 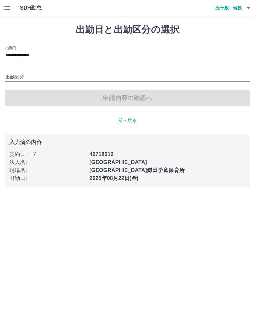 What do you see at coordinates (47, 178) in the screenshot?
I see `p: 出勤日 :` at bounding box center [47, 178].